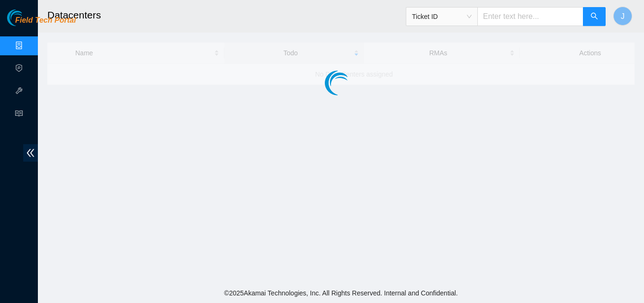 The image size is (644, 303). What do you see at coordinates (19, 115) in the screenshot?
I see `span: read` at bounding box center [19, 115].